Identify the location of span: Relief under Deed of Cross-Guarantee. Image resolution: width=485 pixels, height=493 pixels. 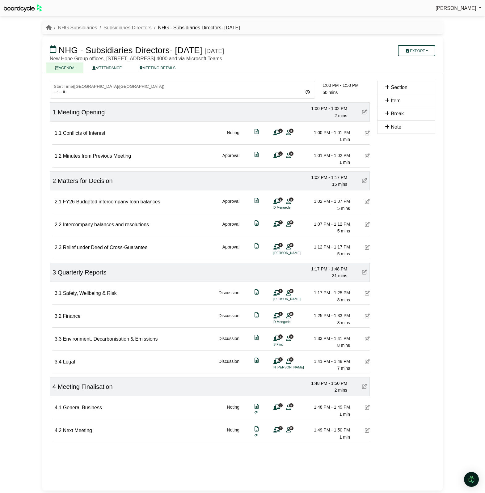
(105, 247).